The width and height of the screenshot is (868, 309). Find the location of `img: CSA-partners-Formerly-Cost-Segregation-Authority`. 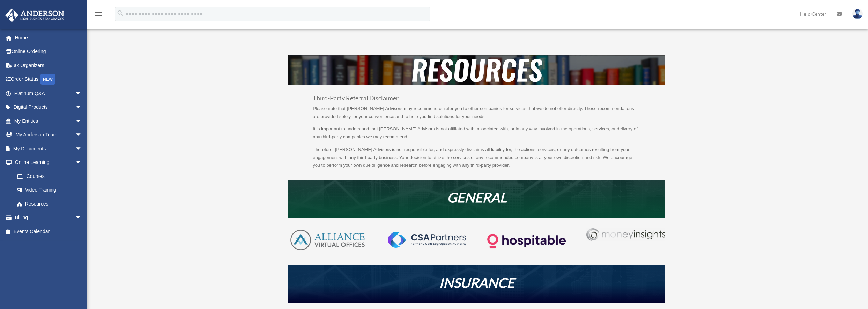

img: CSA-partners-Formerly-Cost-Segregation-Authority is located at coordinates (427, 240).